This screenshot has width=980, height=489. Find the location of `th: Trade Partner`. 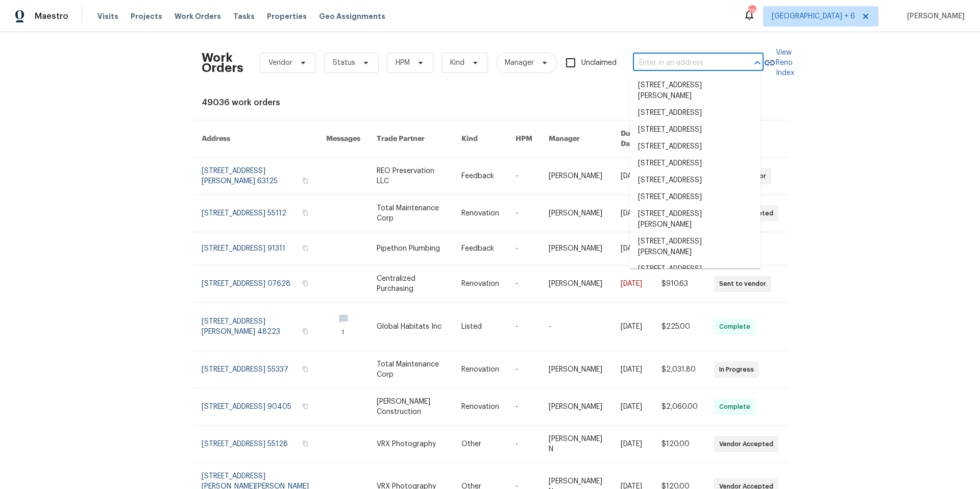

th: Trade Partner is located at coordinates (411, 139).